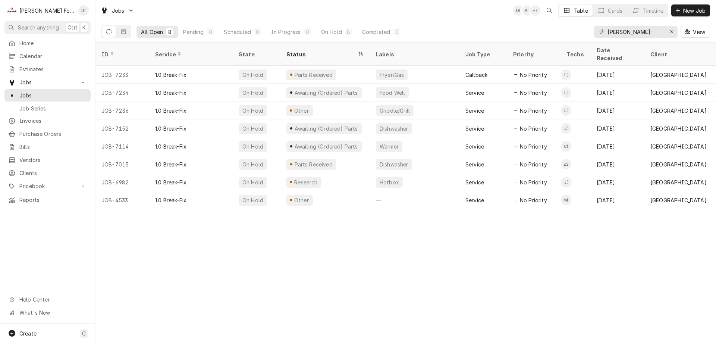 The height and width of the screenshot is (343, 716). Describe the element at coordinates (527, 10) in the screenshot. I see `div: A(` at that location.